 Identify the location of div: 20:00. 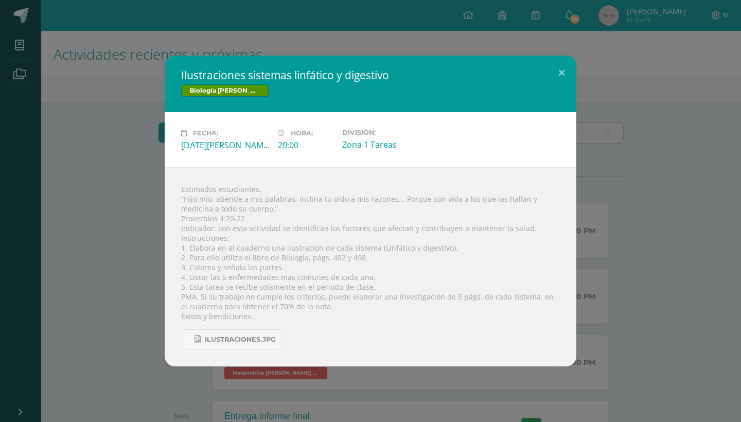
(305, 145).